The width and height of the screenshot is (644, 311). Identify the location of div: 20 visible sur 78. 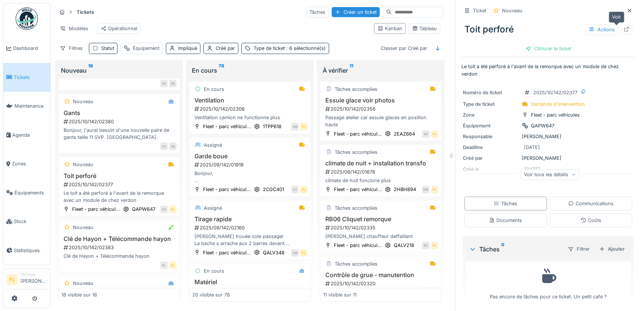
(211, 294).